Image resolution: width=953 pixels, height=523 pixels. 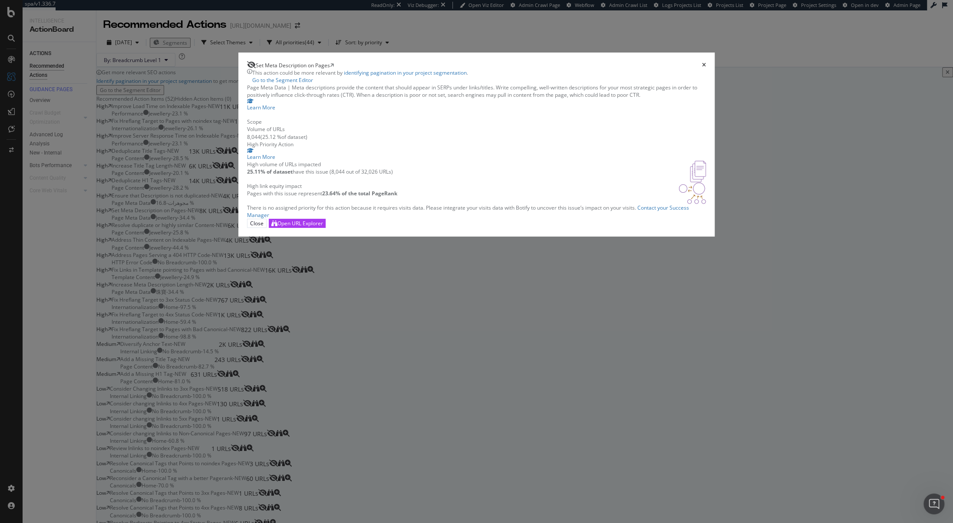 I want to click on button: Open URL Explorer, so click(x=297, y=223).